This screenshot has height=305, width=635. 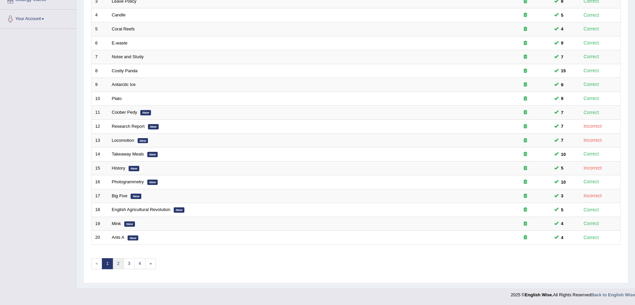 What do you see at coordinates (100, 43) in the screenshot?
I see `td: 6` at bounding box center [100, 43].